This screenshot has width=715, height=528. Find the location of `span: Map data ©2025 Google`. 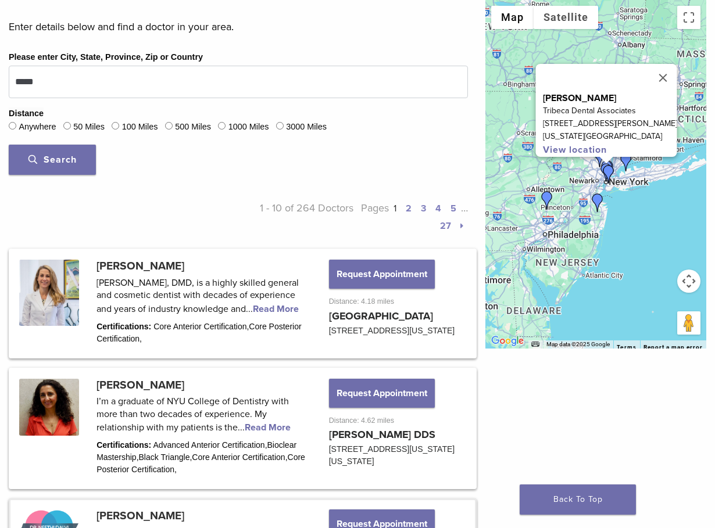

span: Map data ©2025 Google is located at coordinates (577, 344).